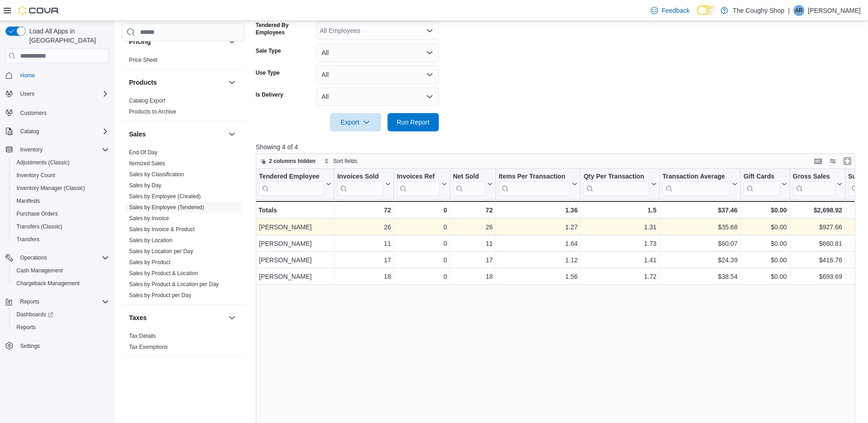 The height and width of the screenshot is (423, 868). What do you see at coordinates (138, 318) in the screenshot?
I see `h3: Taxes` at bounding box center [138, 318].